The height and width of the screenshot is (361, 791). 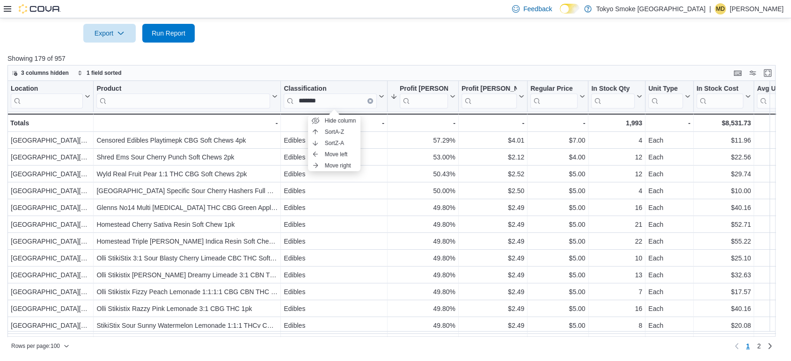 I want to click on button: SortZ-A, so click(x=334, y=143).